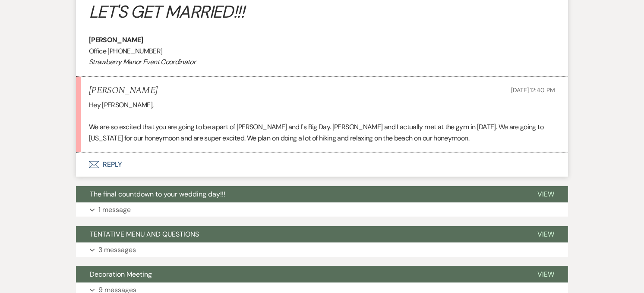  Describe the element at coordinates (144, 234) in the screenshot. I see `span: TENTATIVE MENU AND QUESTIONS` at that location.